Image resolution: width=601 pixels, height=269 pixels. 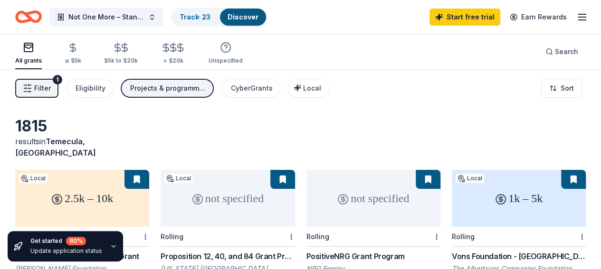 I want to click on div: Eligibility, so click(x=90, y=88).